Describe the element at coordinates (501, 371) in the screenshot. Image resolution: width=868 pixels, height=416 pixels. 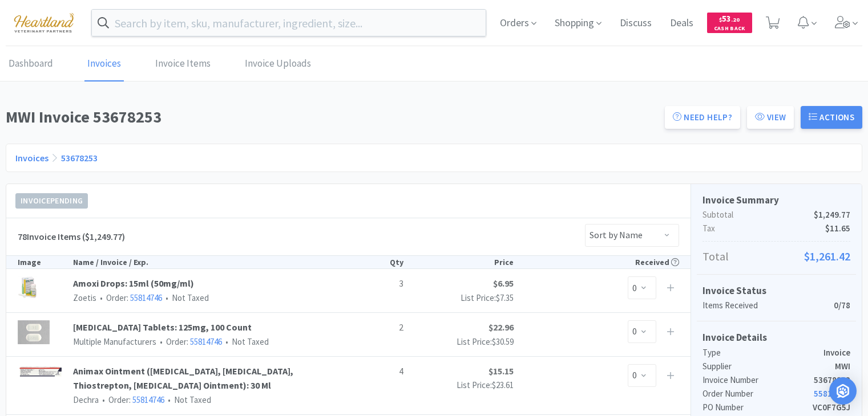
I see `strong: $15.15` at that location.